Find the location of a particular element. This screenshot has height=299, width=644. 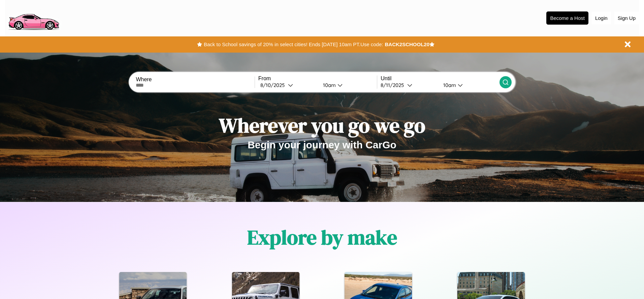

label: Until is located at coordinates (439, 79).